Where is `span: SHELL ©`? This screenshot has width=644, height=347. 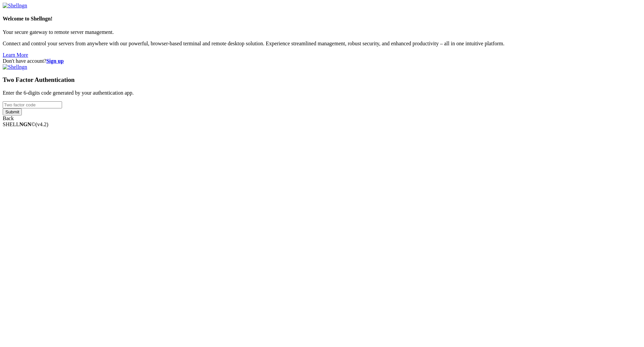 span: SHELL © is located at coordinates (25, 124).